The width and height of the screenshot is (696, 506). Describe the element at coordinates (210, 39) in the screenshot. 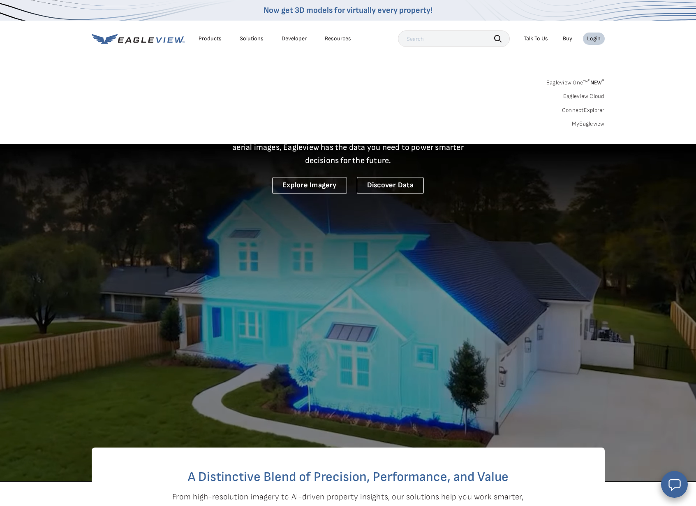

I see `div: Products` at that location.